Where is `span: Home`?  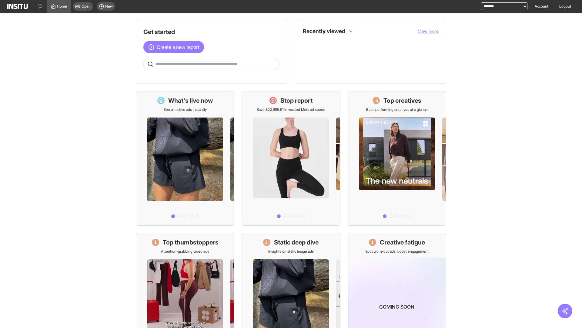 span: Home is located at coordinates (62, 6).